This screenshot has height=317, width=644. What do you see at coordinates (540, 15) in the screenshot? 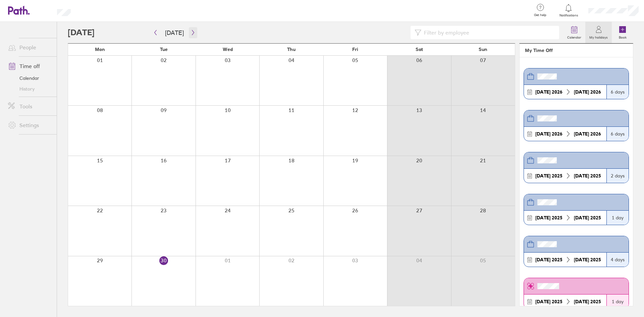
I see `span: Get help` at bounding box center [540, 15].